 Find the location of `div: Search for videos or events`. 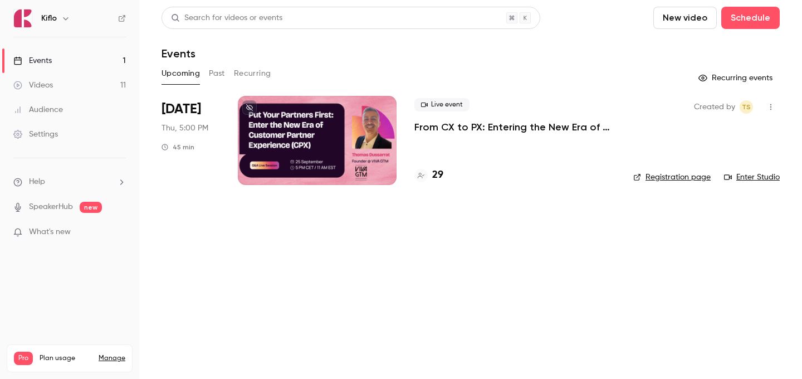

div: Search for videos or events is located at coordinates (227, 18).